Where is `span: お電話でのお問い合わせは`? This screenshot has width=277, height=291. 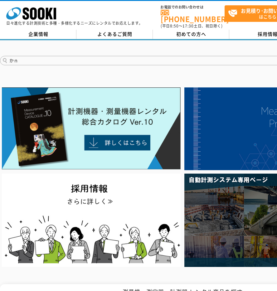 span: お電話でのお問い合わせは is located at coordinates (193, 7).